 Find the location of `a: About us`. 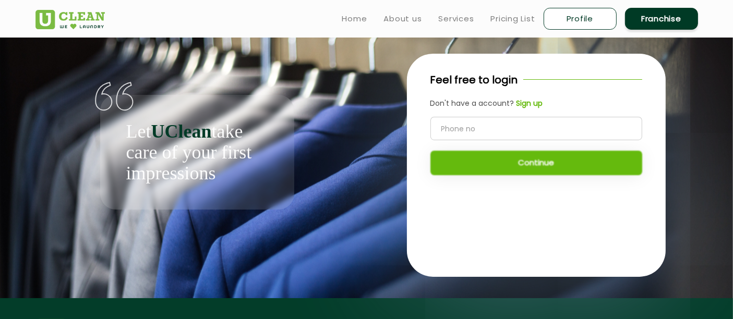

a: About us is located at coordinates (403, 19).